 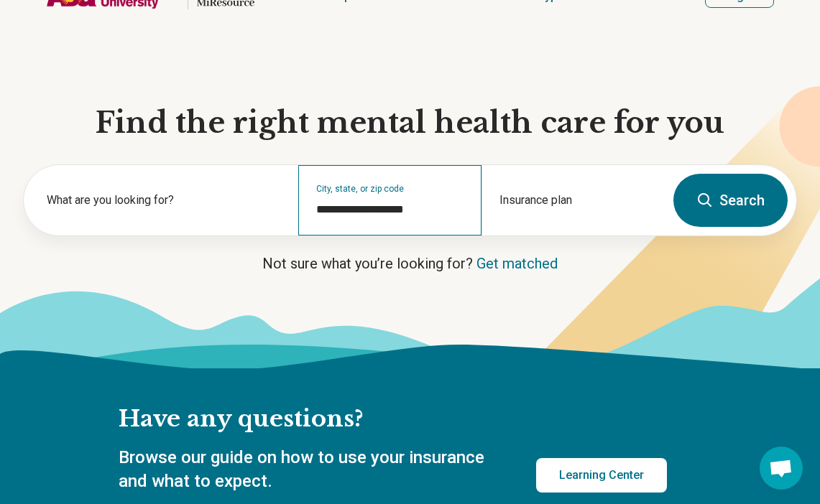 I want to click on p: Not sure what you’re looking for?, so click(x=410, y=263).